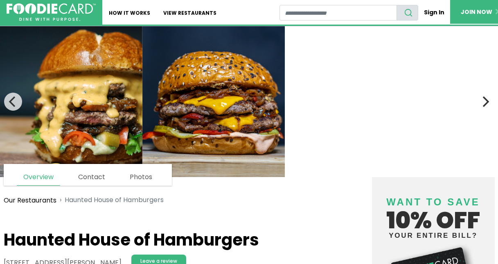  What do you see at coordinates (339, 13) in the screenshot?
I see `input: restaurant search` at bounding box center [339, 13].